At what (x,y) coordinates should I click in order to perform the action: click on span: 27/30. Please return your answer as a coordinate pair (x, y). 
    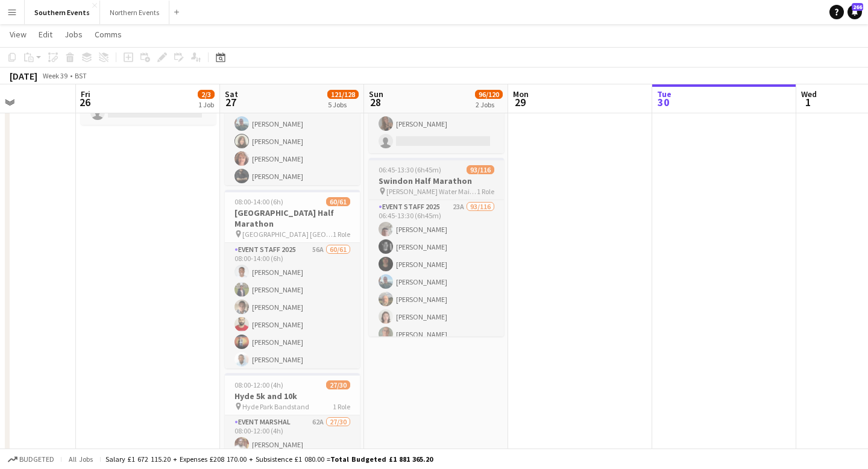
    Looking at the image, I should click on (338, 385).